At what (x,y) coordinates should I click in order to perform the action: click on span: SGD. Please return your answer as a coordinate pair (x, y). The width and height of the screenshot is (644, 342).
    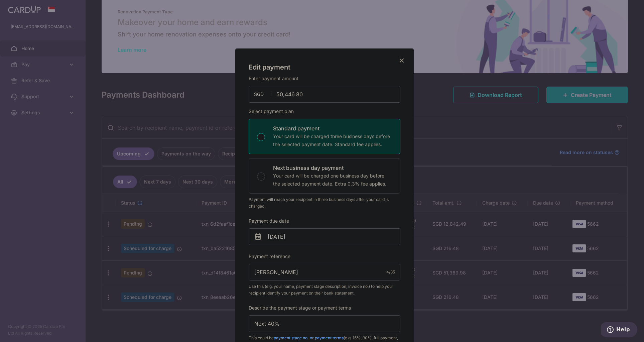
    Looking at the image, I should click on (263, 94).